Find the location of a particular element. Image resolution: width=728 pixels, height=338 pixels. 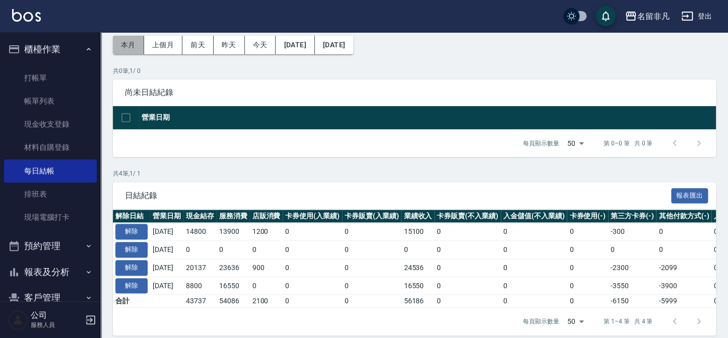

td: 8800 is located at coordinates (200, 286).